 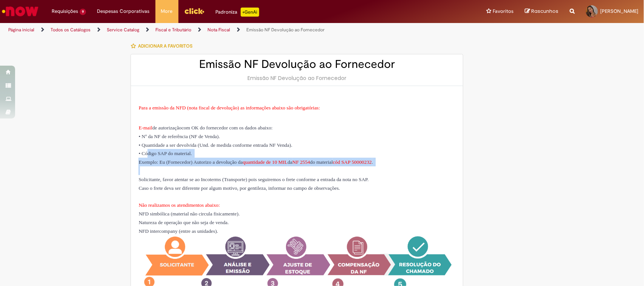 I want to click on span: cód SAP 50000232, so click(x=352, y=161).